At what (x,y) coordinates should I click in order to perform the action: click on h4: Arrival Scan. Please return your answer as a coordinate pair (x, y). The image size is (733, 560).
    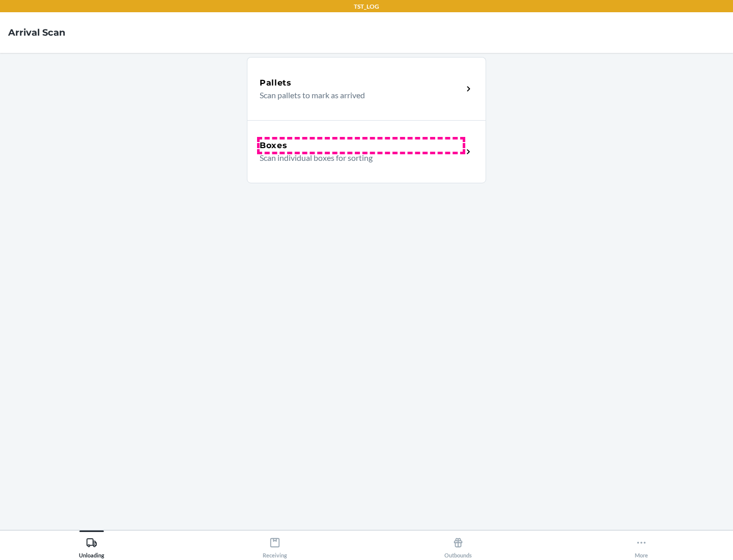
    Looking at the image, I should click on (37, 32).